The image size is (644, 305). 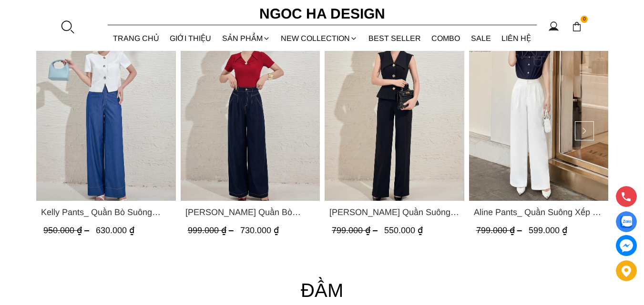 I want to click on a: Product image - Aline Pants_ Quần Suông Xếp Ly Mềm Q063, so click(x=538, y=108).